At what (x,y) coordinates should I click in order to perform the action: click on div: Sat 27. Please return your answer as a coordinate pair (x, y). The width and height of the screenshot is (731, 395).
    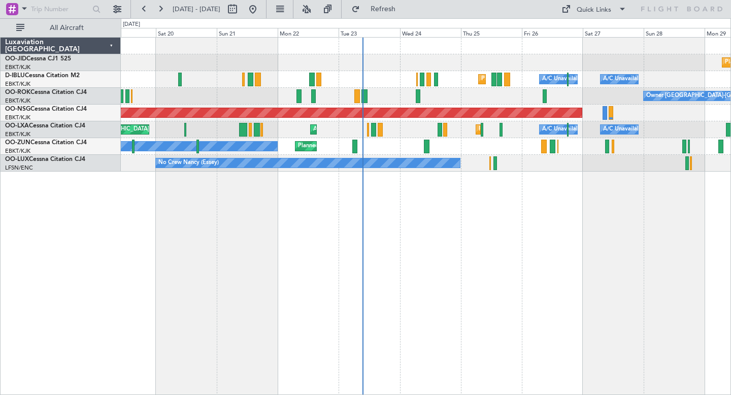
    Looking at the image, I should click on (613, 32).